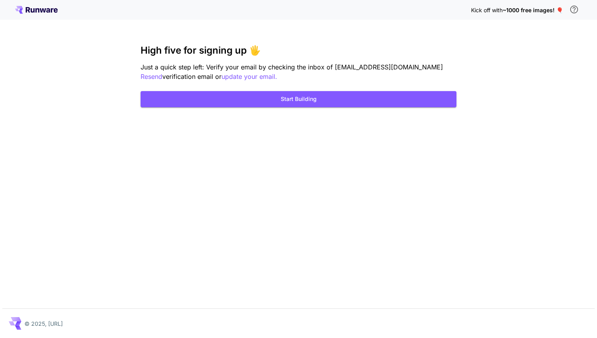 The image size is (597, 338). I want to click on span: Kick off with, so click(487, 10).